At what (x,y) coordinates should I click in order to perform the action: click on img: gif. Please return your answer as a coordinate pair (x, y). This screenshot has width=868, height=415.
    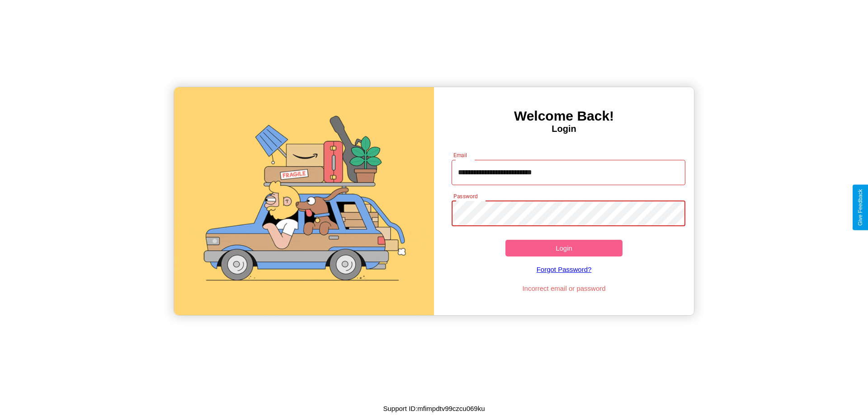
    Looking at the image, I should click on (303, 201).